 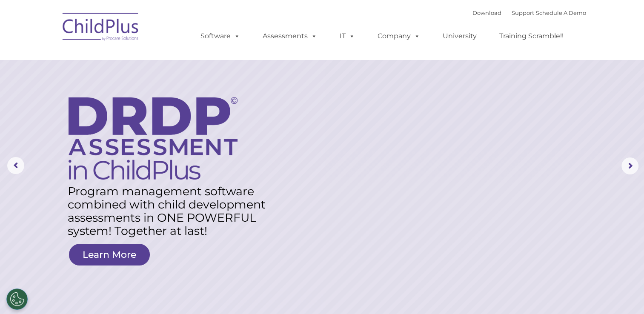 I want to click on a: Software, so click(x=220, y=37).